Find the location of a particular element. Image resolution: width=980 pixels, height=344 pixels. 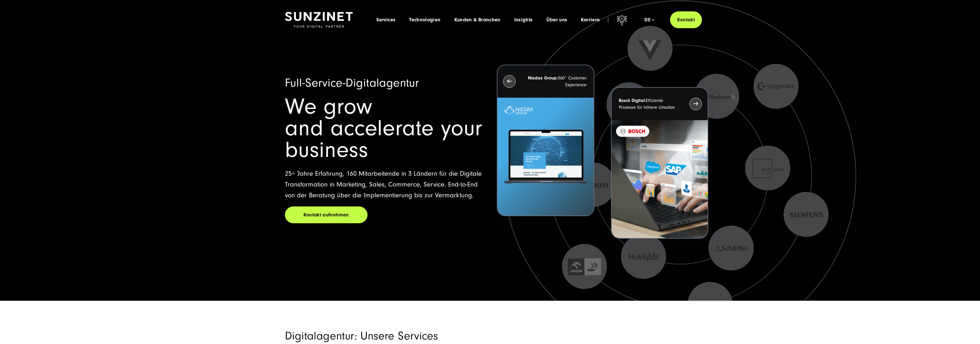

span: Über uns is located at coordinates (557, 20).